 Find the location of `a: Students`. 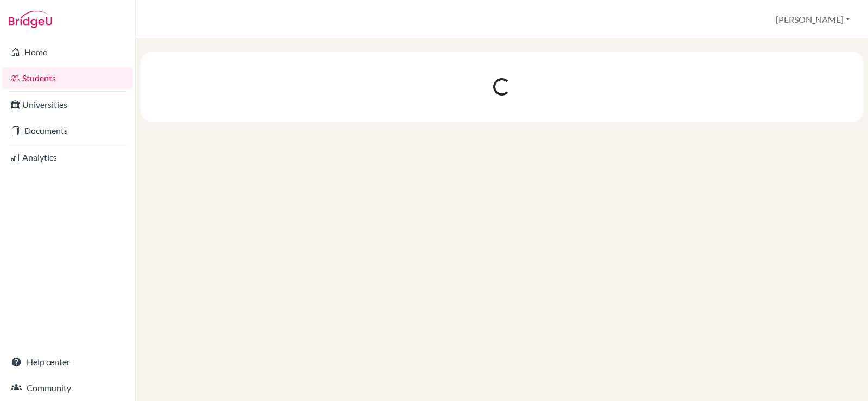

a: Students is located at coordinates (68, 78).